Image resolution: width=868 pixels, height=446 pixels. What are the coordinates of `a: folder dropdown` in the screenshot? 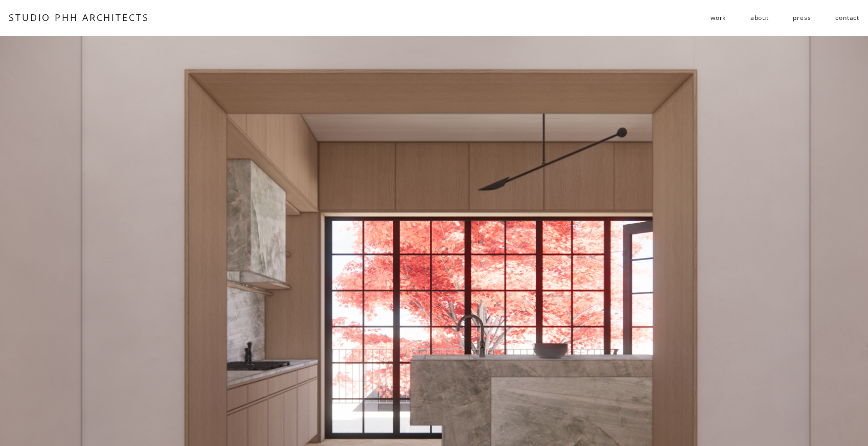 It's located at (718, 18).